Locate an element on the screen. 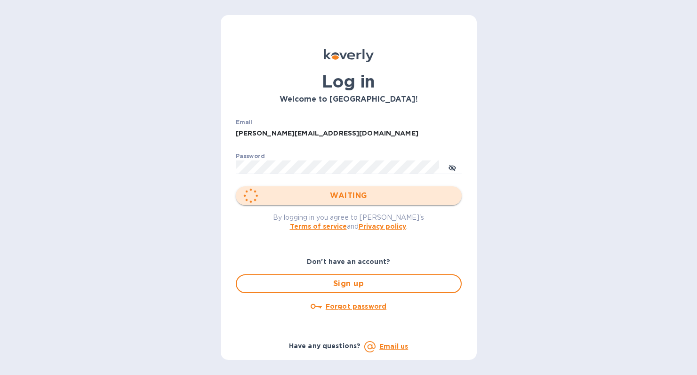 The image size is (697, 375). a: Terms of service is located at coordinates (318, 227).